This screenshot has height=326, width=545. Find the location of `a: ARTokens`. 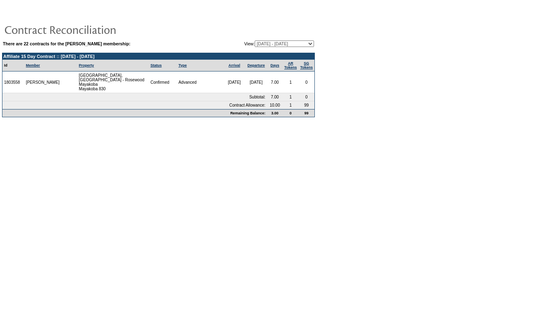

a: ARTokens is located at coordinates (290, 65).